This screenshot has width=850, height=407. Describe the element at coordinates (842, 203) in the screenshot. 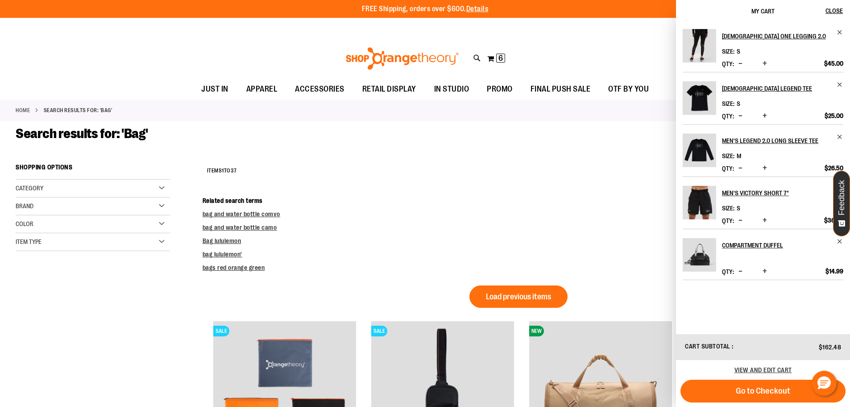

I see `button: Feedback - Show survey` at that location.